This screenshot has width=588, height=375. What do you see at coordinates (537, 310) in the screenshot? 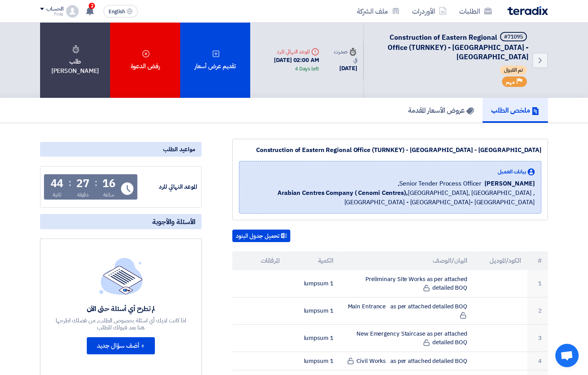
I see `td: 2` at bounding box center [537, 310].